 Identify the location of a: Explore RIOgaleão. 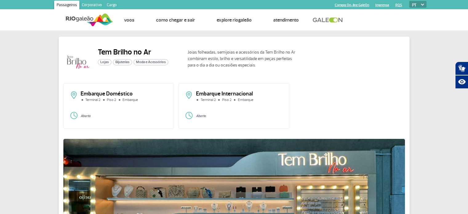
(234, 20).